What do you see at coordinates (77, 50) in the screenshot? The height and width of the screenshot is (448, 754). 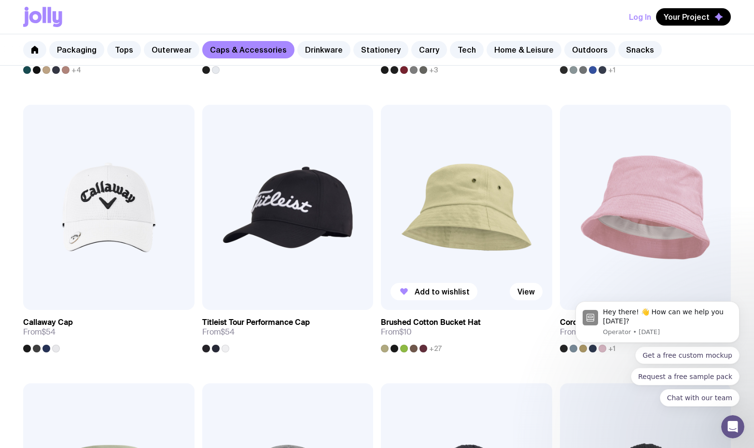 I see `a: Packaging` at bounding box center [77, 50].